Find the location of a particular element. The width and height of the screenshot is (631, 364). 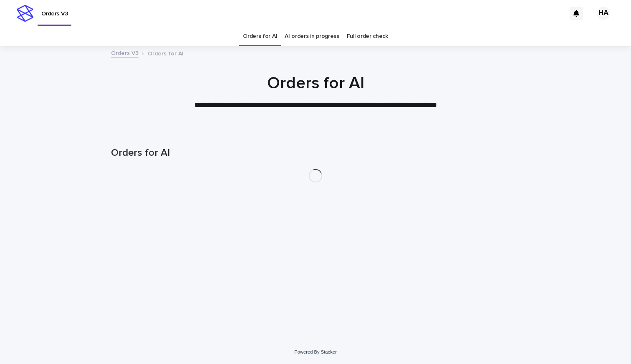

a: Orders for AI is located at coordinates (260, 36).